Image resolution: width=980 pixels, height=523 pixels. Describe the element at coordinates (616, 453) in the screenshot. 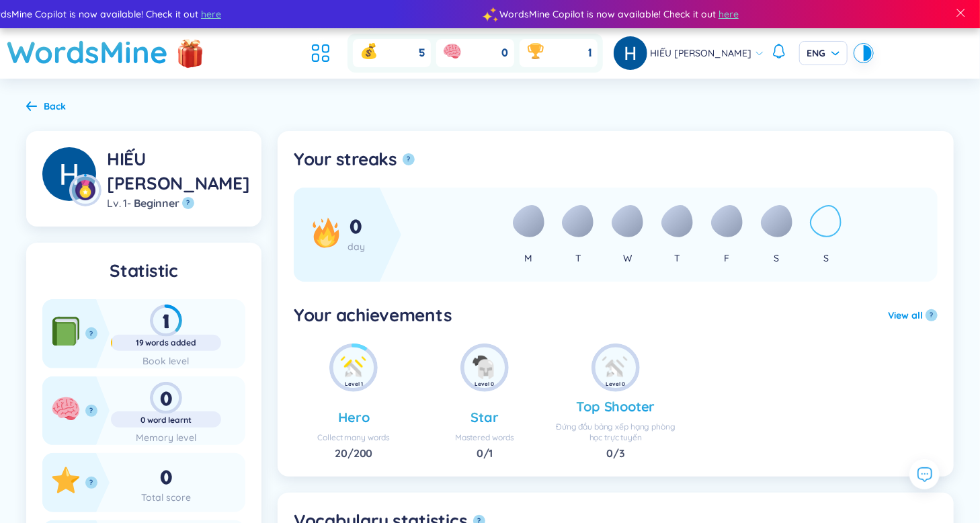

I see `div: / 3` at that location.